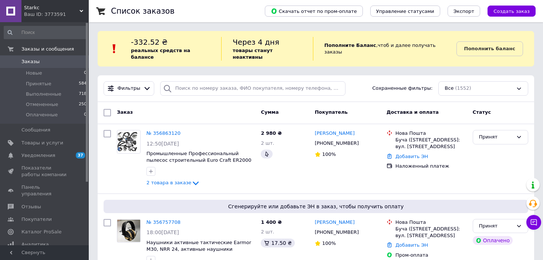 The image size is (543, 260). Describe the element at coordinates (199, 250) in the screenshot. I see `a: Наушники активные тактические Earmor M30, NRR 24, активные наушники военные Наушники для стрельбы...` at that location.